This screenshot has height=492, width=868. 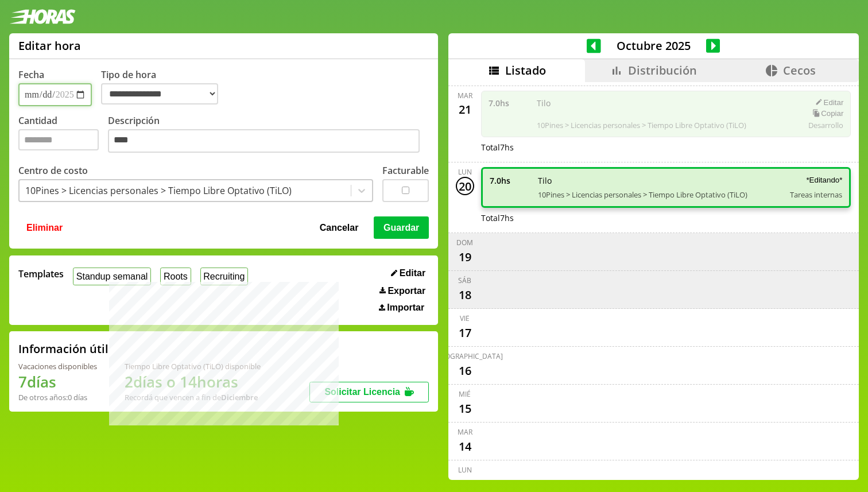 I want to click on img: logotipo, so click(x=42, y=16).